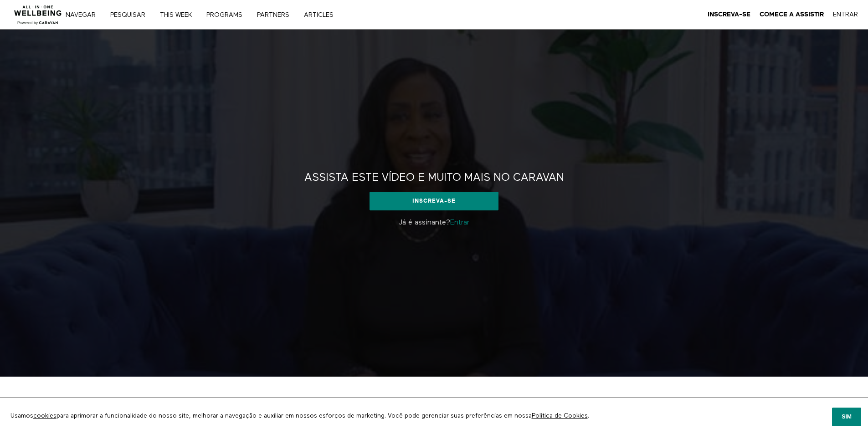  I want to click on a: Navegar, so click(84, 15).